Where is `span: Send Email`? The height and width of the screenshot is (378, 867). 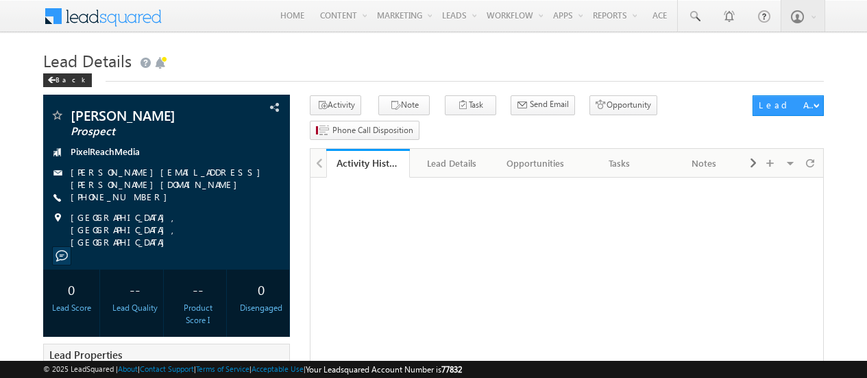
span: Send Email is located at coordinates (549, 104).